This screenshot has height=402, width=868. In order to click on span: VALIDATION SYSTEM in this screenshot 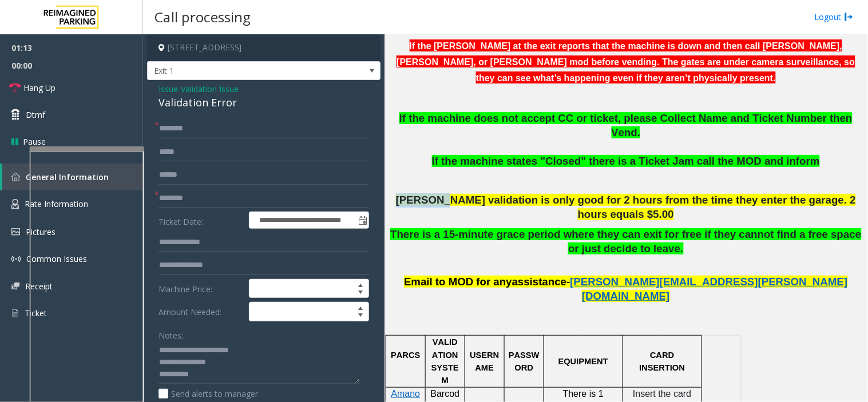, I will do `click(445, 361)`.